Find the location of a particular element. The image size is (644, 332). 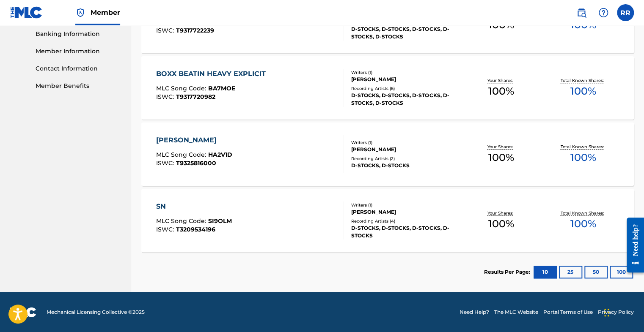

img: search is located at coordinates (581, 13).